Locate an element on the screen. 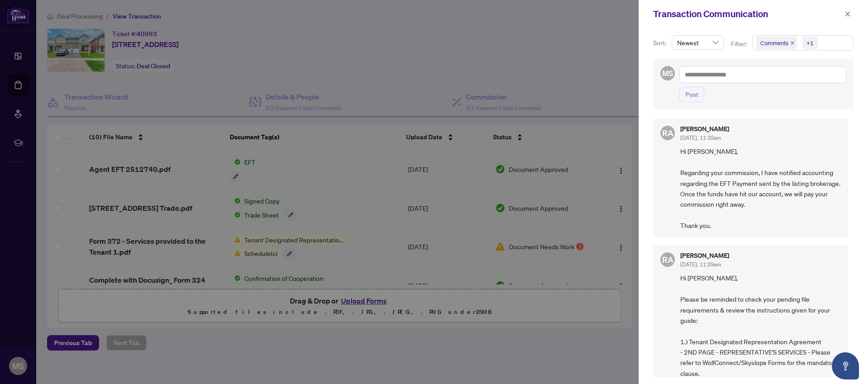 The height and width of the screenshot is (384, 868). div: Transaction Communication is located at coordinates (747, 14).